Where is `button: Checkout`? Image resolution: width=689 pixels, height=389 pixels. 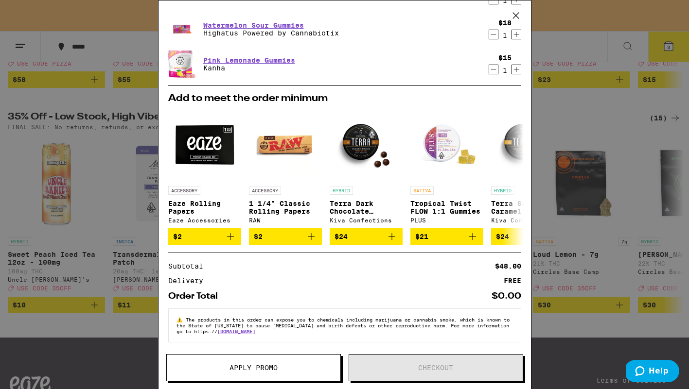 button: Checkout is located at coordinates (435, 368).